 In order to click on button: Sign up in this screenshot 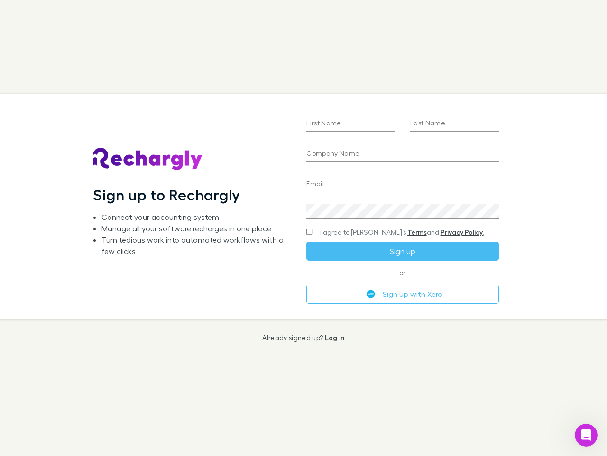, I will do `click(402, 251)`.